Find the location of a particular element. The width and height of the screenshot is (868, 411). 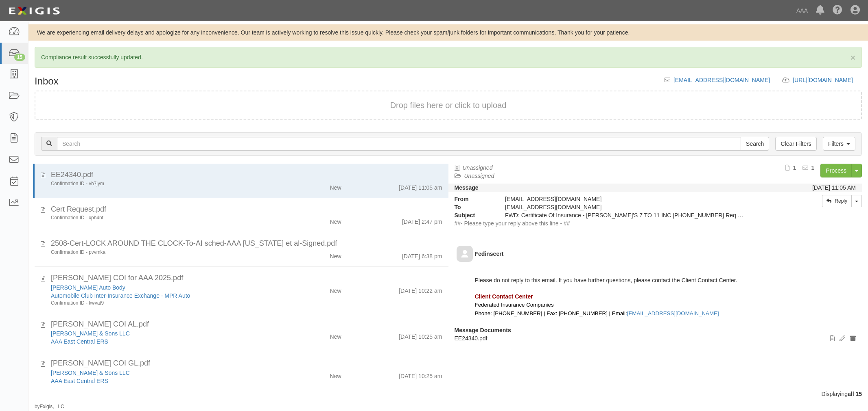

img: default-avatar-80.png is located at coordinates (464, 254).